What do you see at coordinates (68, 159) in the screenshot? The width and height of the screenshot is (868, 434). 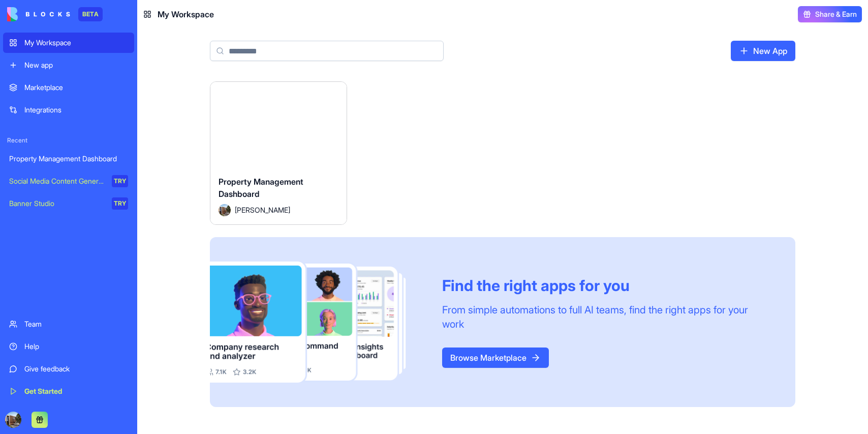 I see `div: Property Management Dashboard` at bounding box center [68, 159].